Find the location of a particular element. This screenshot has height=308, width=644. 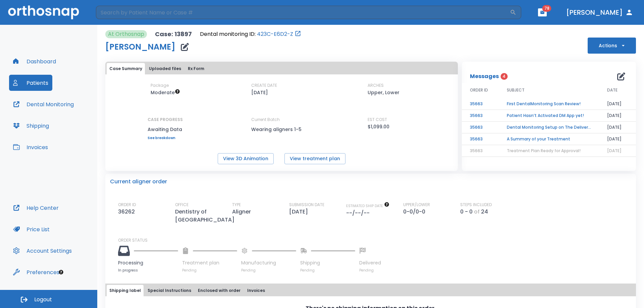

p: ORDER ID is located at coordinates (127, 205).